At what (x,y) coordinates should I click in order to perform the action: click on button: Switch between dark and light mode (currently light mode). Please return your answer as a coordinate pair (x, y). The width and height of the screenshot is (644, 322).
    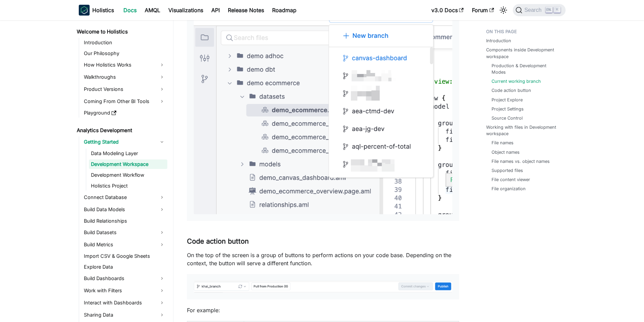
    Looking at the image, I should click on (503, 10).